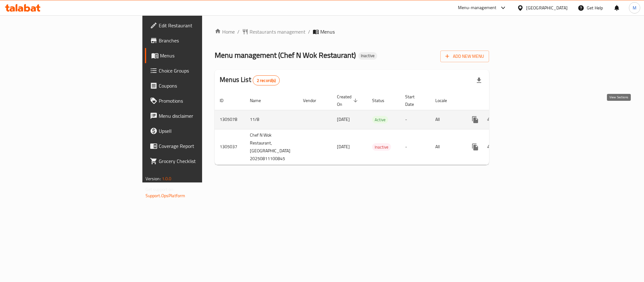 The height and width of the screenshot is (282, 644). Describe the element at coordinates (197, 71) in the screenshot. I see `a: Choice Groups` at that location.